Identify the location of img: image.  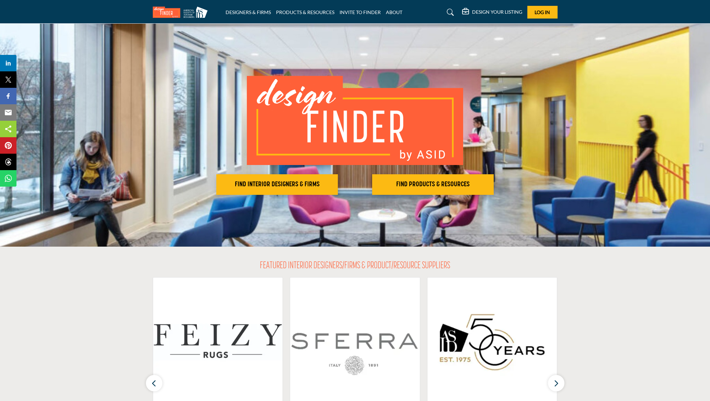
(355, 120).